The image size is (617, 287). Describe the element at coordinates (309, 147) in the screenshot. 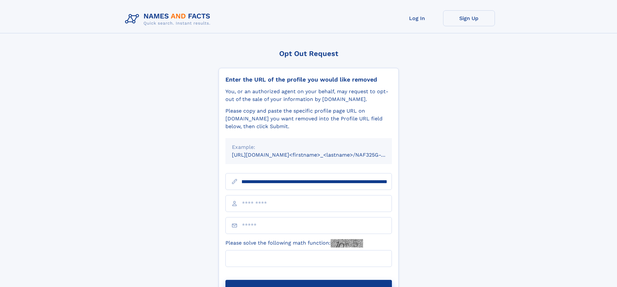

I see `div: Example:` at that location.